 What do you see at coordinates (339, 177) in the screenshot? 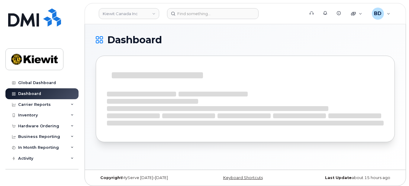
I see `strong: Last Update` at bounding box center [339, 177].